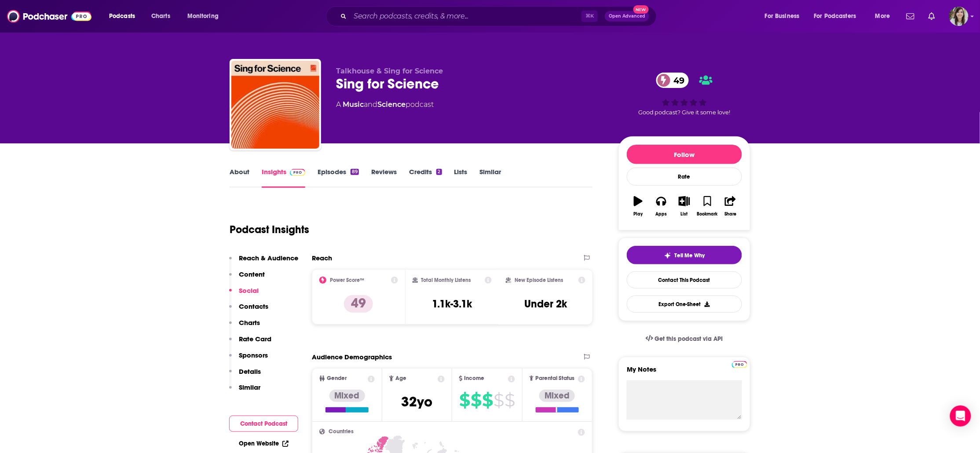 Image resolution: width=980 pixels, height=453 pixels. I want to click on span: Tell Me Why, so click(690, 255).